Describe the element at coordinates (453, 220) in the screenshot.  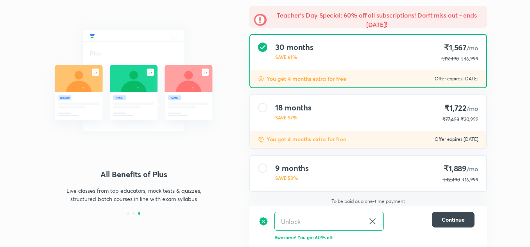
I see `span: Continue` at that location.